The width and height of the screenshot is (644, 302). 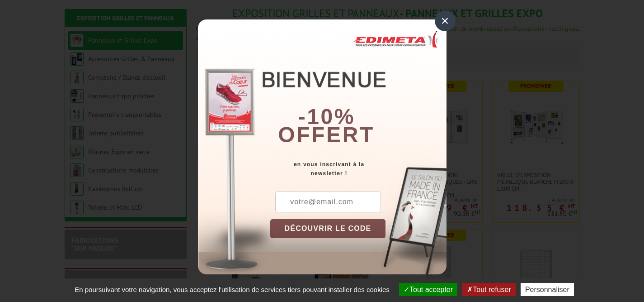 I want to click on font: offert, so click(x=326, y=134).